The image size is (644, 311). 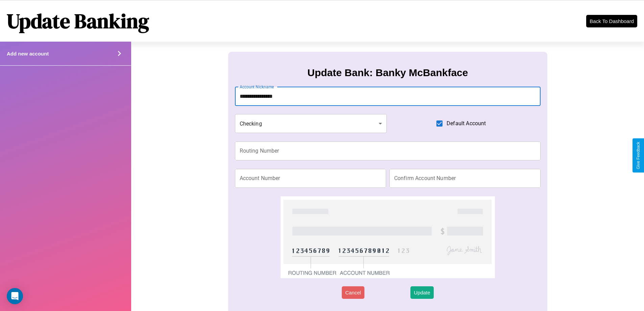 I want to click on div: Checking, so click(x=311, y=124).